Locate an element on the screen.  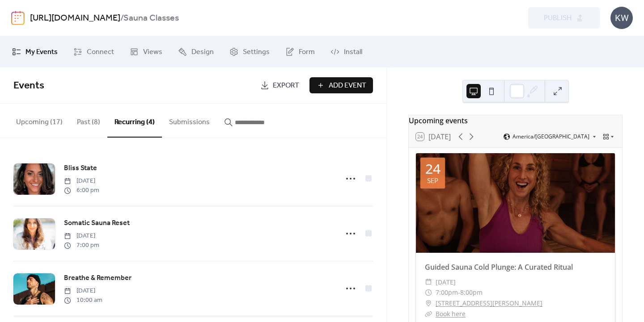
div: 24 is located at coordinates (433, 169).